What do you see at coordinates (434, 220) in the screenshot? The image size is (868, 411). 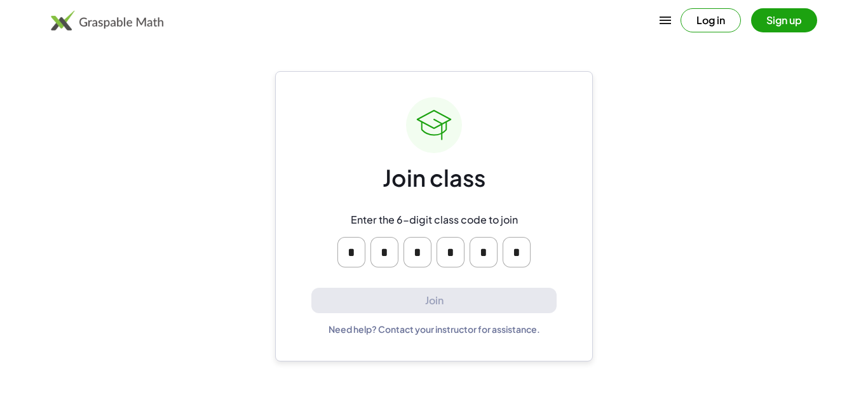 I see `div: Enter the 6-digit class code to join` at bounding box center [434, 220].